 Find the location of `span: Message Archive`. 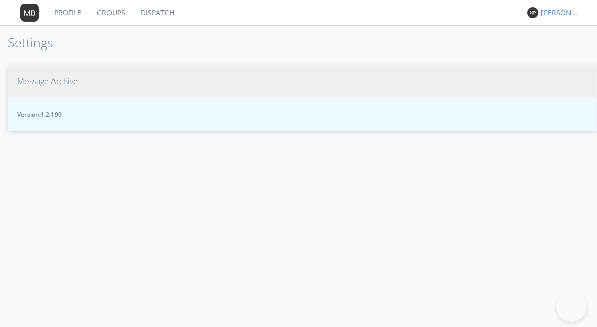

span: Message Archive is located at coordinates (47, 81).